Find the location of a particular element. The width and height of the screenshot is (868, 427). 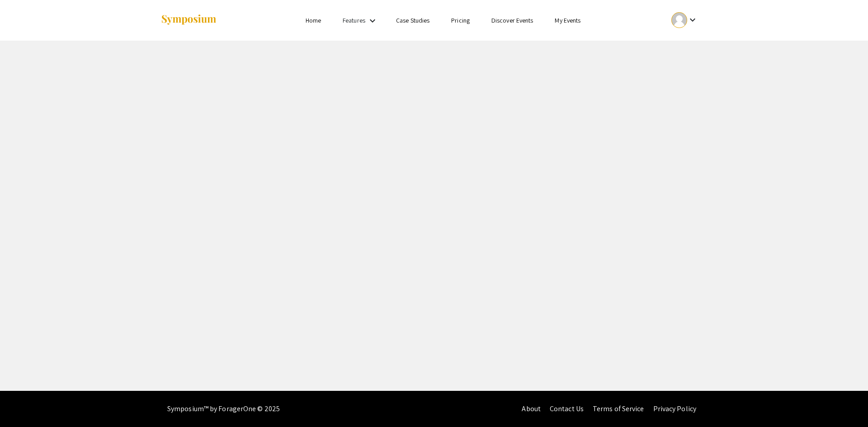

a: Case Studies is located at coordinates (413, 20).